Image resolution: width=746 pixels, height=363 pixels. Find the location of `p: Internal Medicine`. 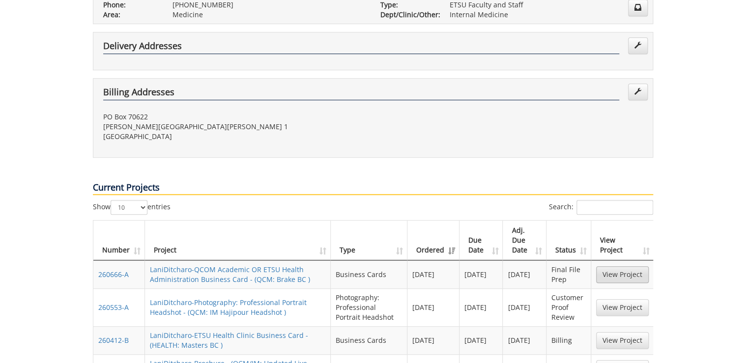

p: Internal Medicine is located at coordinates (546, 15).